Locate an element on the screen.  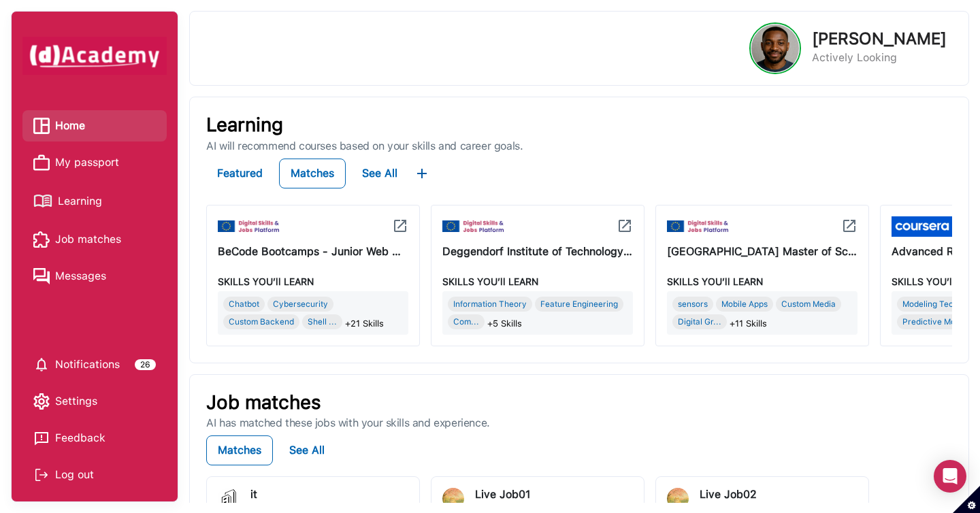
div: Digital Gr... is located at coordinates (700, 322).